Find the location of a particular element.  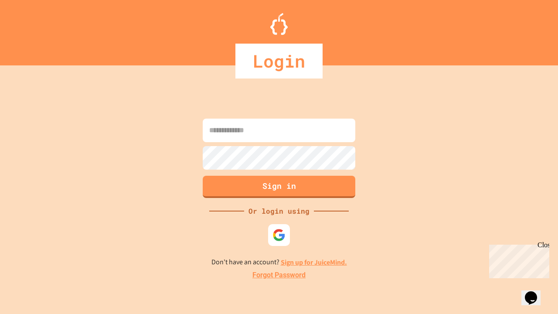

button: Sign in is located at coordinates (279, 186).